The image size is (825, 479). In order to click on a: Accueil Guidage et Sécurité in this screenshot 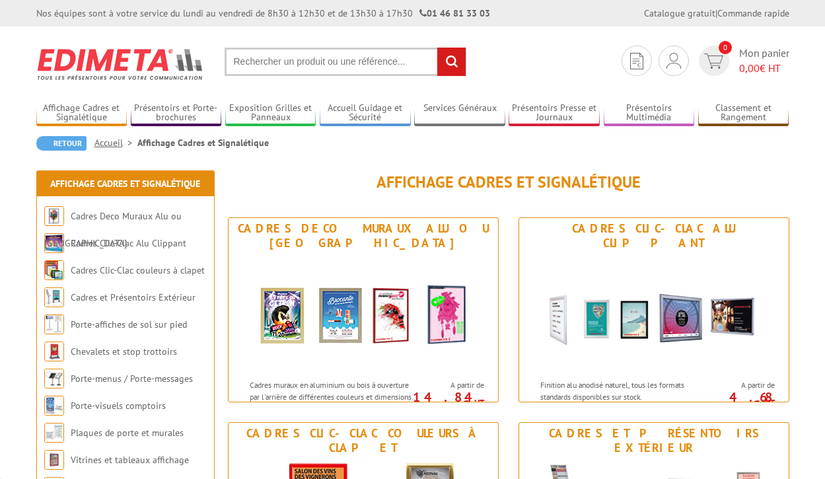, I will do `click(365, 113)`.